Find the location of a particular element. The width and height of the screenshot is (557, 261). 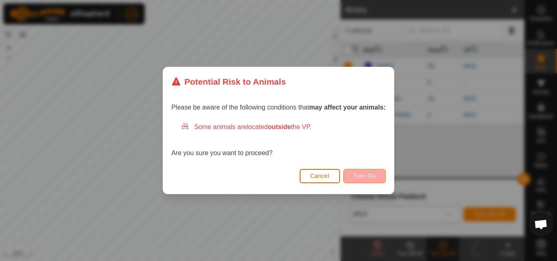

span: Turn On is located at coordinates (364, 176).